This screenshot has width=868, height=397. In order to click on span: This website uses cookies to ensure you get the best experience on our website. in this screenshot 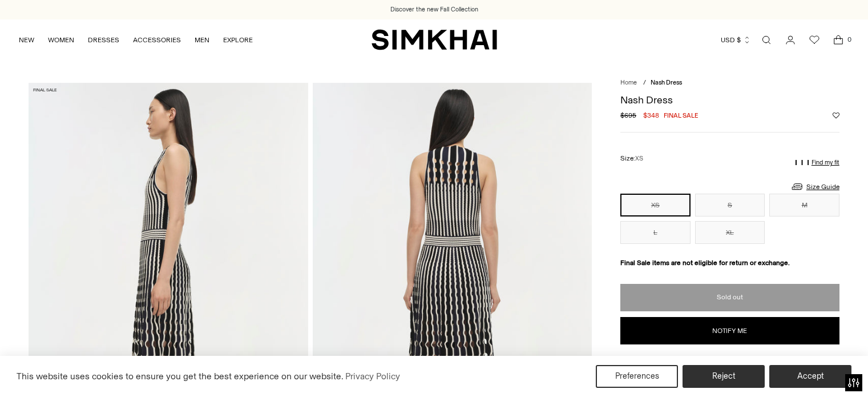, I will do `click(180, 376)`.